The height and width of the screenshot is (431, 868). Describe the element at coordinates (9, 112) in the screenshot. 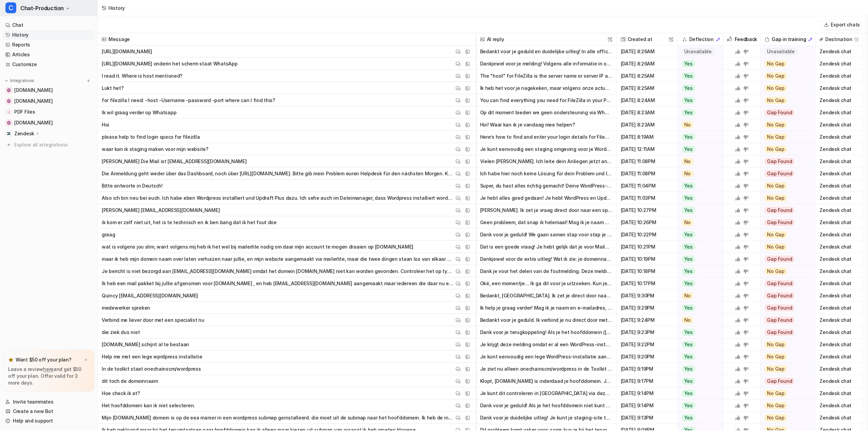

I see `img: PDF Files` at that location.